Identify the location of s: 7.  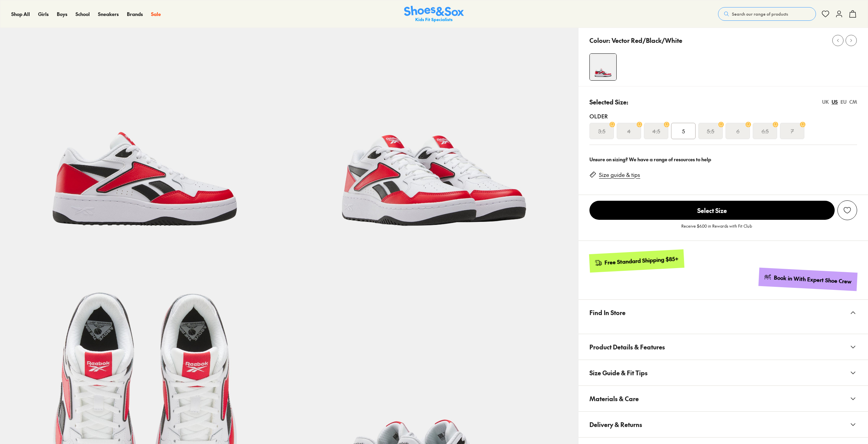
(792, 131).